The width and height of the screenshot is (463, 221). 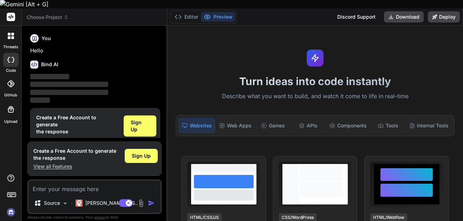 I want to click on button: Deploy, so click(x=444, y=17).